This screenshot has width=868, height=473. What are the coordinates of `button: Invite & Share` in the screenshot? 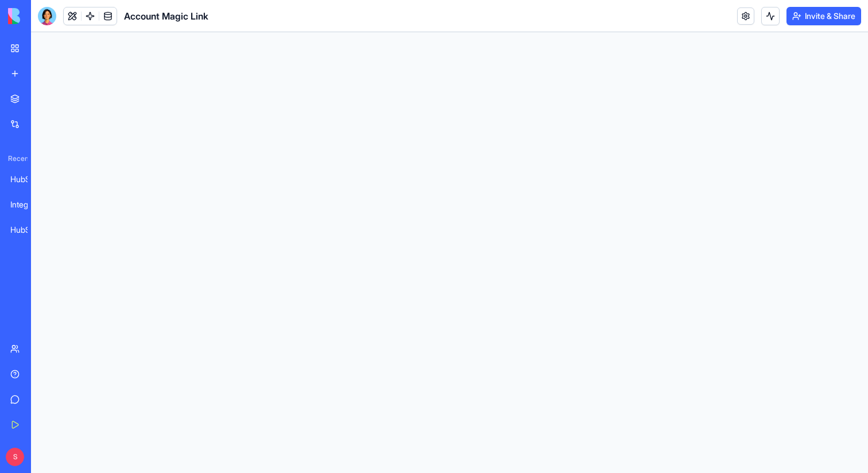 It's located at (824, 16).